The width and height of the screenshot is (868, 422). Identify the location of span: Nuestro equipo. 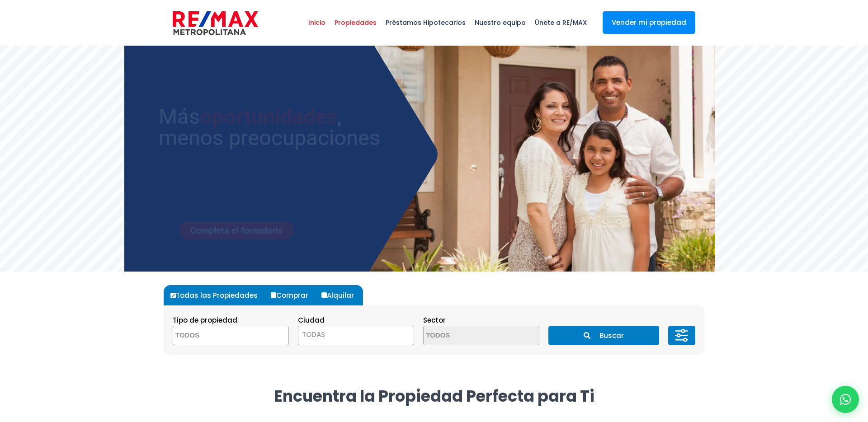
(500, 22).